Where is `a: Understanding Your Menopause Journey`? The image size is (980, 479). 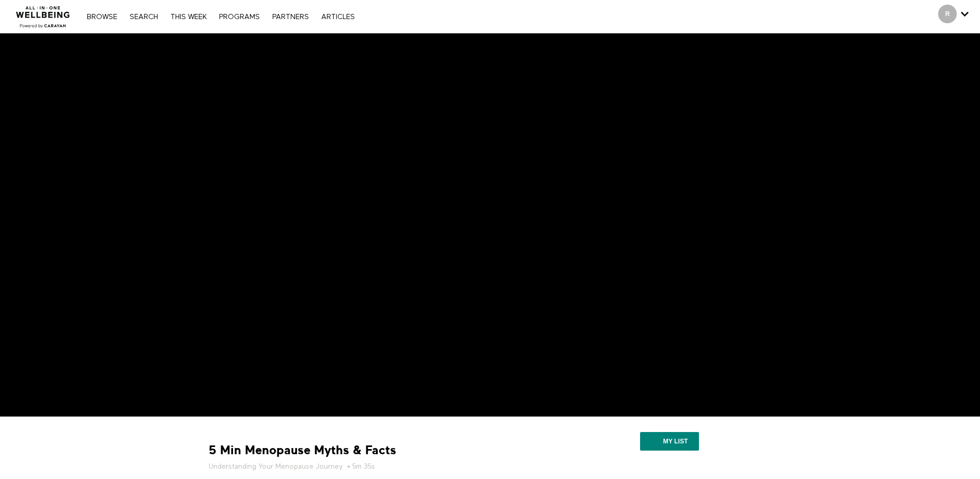 a: Understanding Your Menopause Journey is located at coordinates (276, 466).